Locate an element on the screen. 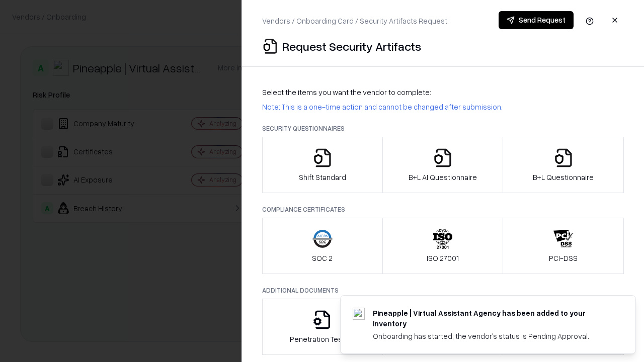 The height and width of the screenshot is (362, 644). button: SOC 2 is located at coordinates (323, 246).